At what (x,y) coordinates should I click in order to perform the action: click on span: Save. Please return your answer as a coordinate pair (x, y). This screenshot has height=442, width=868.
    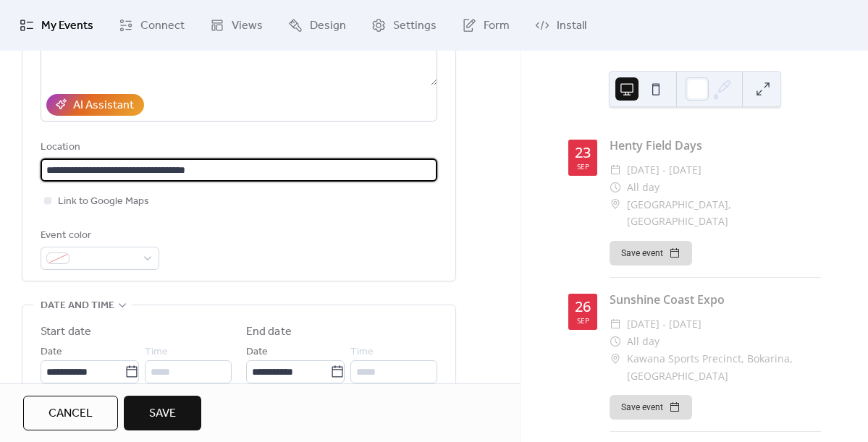
    Looking at the image, I should click on (162, 413).